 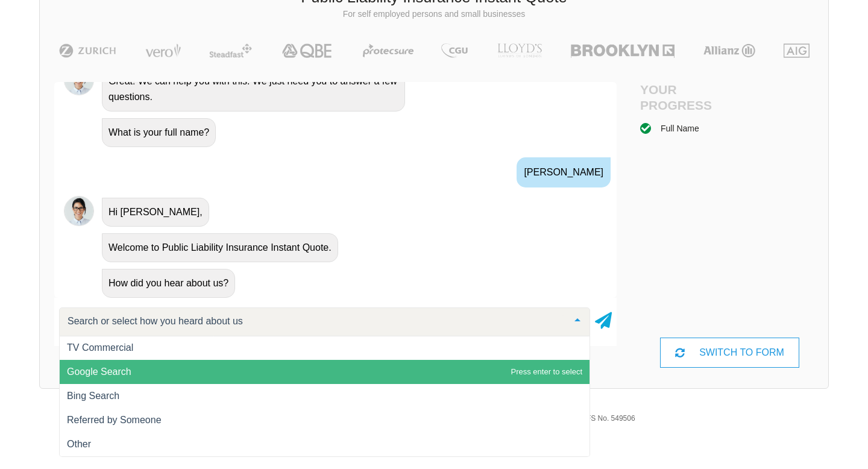 What do you see at coordinates (434, 15) in the screenshot?
I see `p: For self employed persons and small businesses` at bounding box center [434, 15].